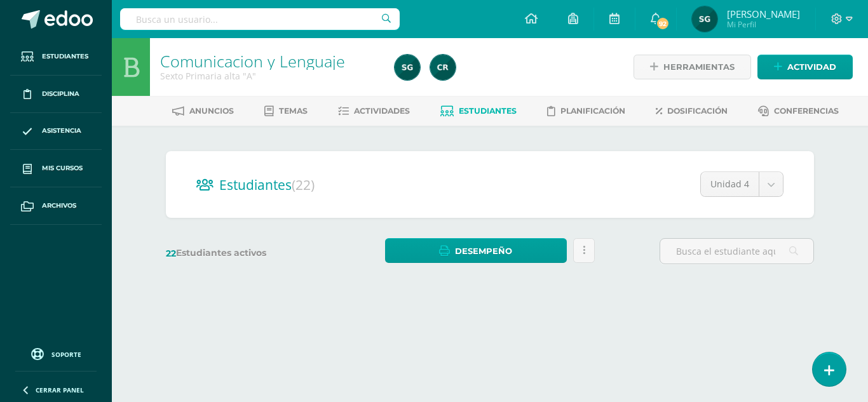  I want to click on span: Cerrar panel, so click(60, 390).